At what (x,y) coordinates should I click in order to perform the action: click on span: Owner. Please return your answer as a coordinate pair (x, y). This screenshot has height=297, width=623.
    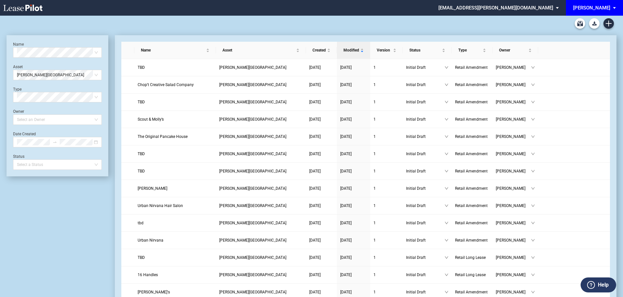
    Looking at the image, I should click on (513, 50).